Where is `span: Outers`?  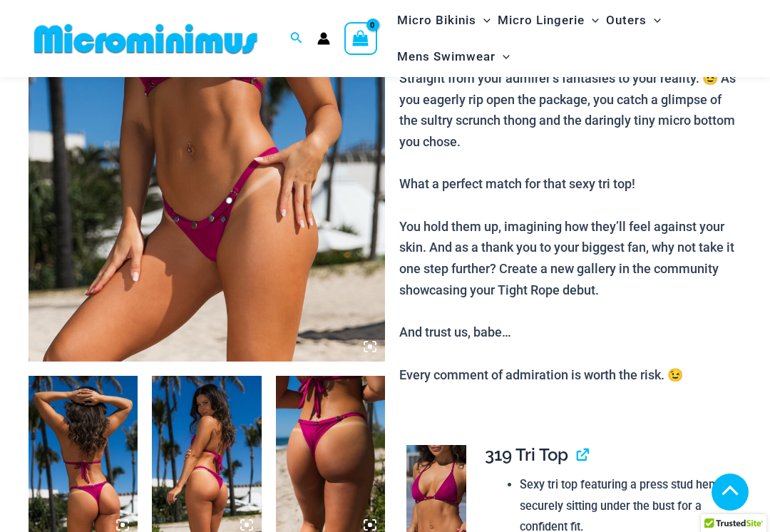 span: Outers is located at coordinates (626, 20).